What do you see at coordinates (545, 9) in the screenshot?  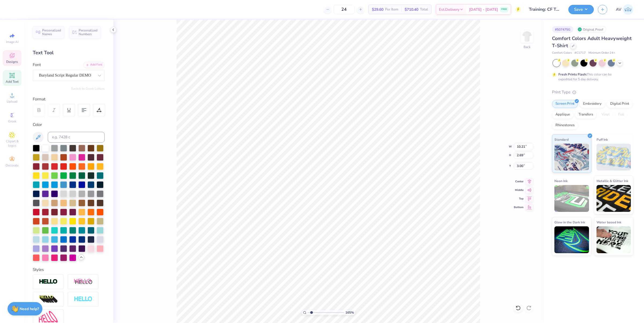 I see `input: Untitled Design` at bounding box center [545, 9].